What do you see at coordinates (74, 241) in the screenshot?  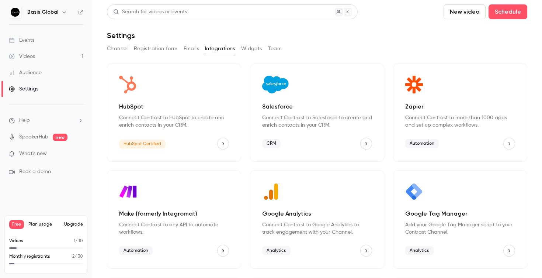 I see `span: 1` at bounding box center [74, 241].